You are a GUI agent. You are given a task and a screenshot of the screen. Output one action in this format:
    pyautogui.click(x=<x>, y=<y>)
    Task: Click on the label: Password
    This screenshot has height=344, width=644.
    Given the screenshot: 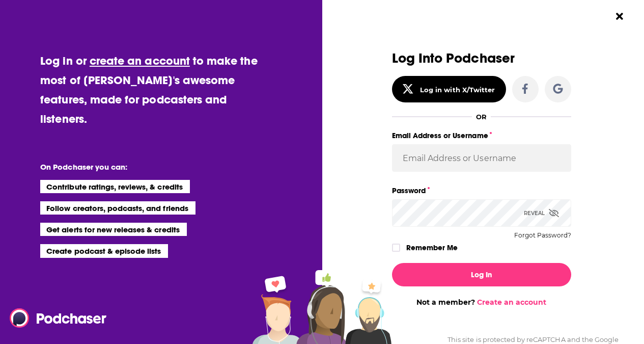 What is the action you would take?
    pyautogui.click(x=481, y=191)
    